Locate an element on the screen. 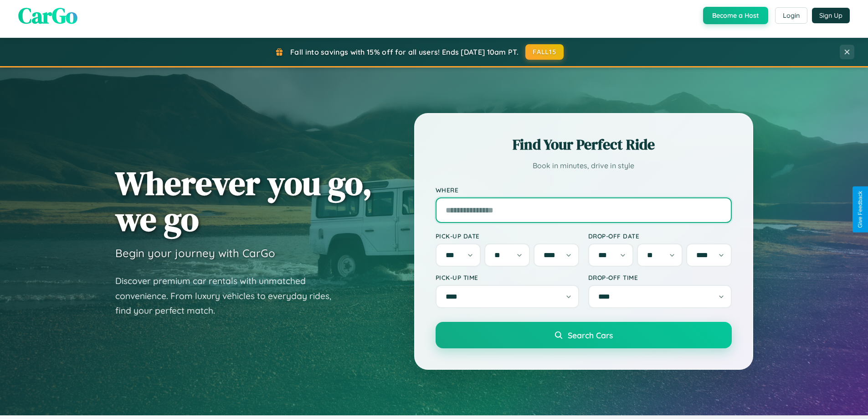  h3: Begin your journey with CarGo is located at coordinates (195, 253).